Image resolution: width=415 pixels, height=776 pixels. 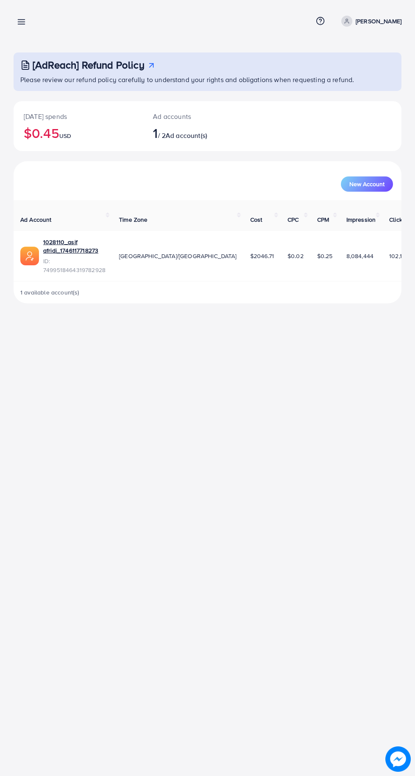 What do you see at coordinates (295, 256) in the screenshot?
I see `span: $0.02` at bounding box center [295, 256].